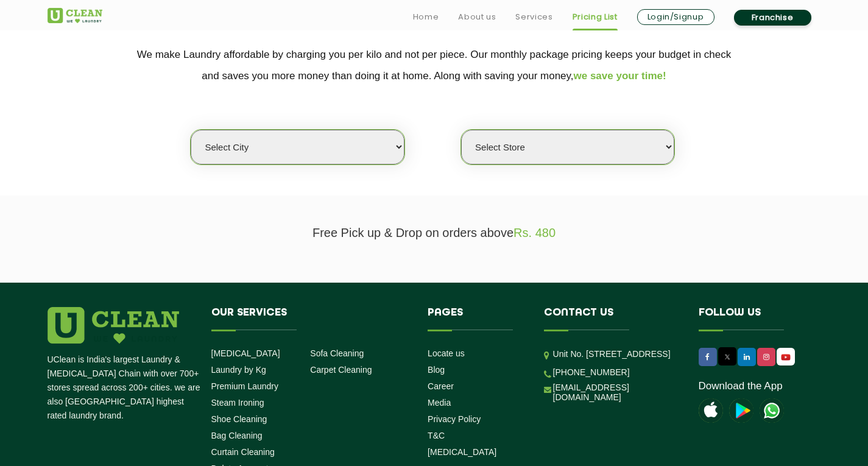  Describe the element at coordinates (534, 17) in the screenshot. I see `a: Services` at that location.